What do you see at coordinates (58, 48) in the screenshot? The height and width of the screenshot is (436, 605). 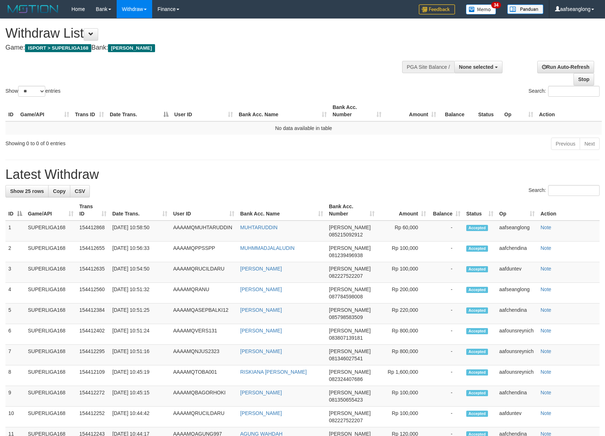 I see `span: ISPORT > SUPERLIGA168` at bounding box center [58, 48].